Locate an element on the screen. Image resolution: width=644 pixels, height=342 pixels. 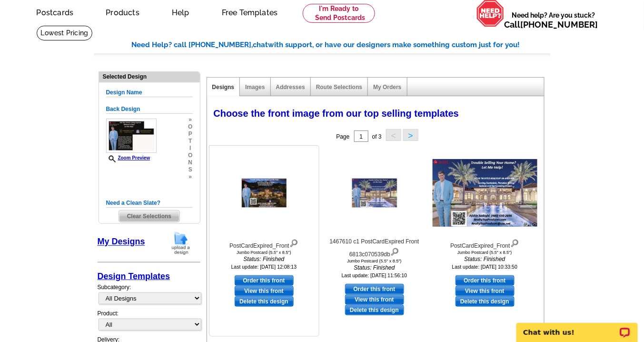
span: t is located at coordinates (190, 141).